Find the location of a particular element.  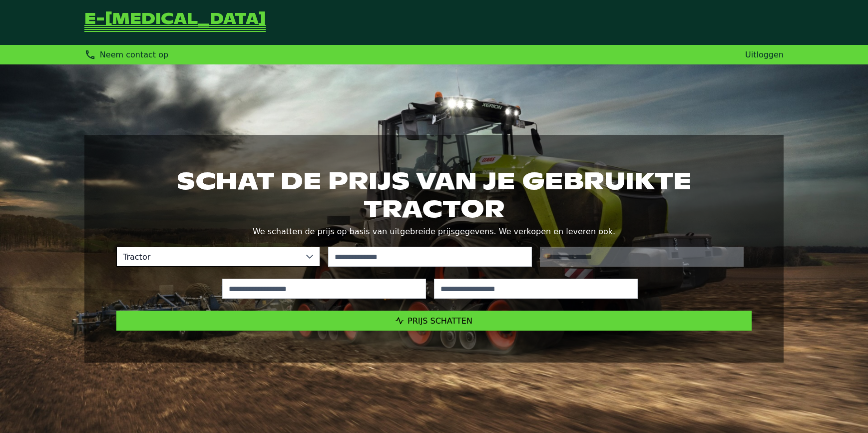

span: Prijs schatten is located at coordinates (440, 321).